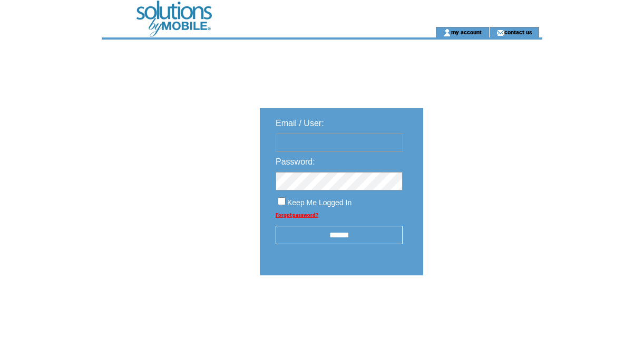 Image resolution: width=644 pixels, height=355 pixels. Describe the element at coordinates (466, 31) in the screenshot. I see `a: my account` at that location.